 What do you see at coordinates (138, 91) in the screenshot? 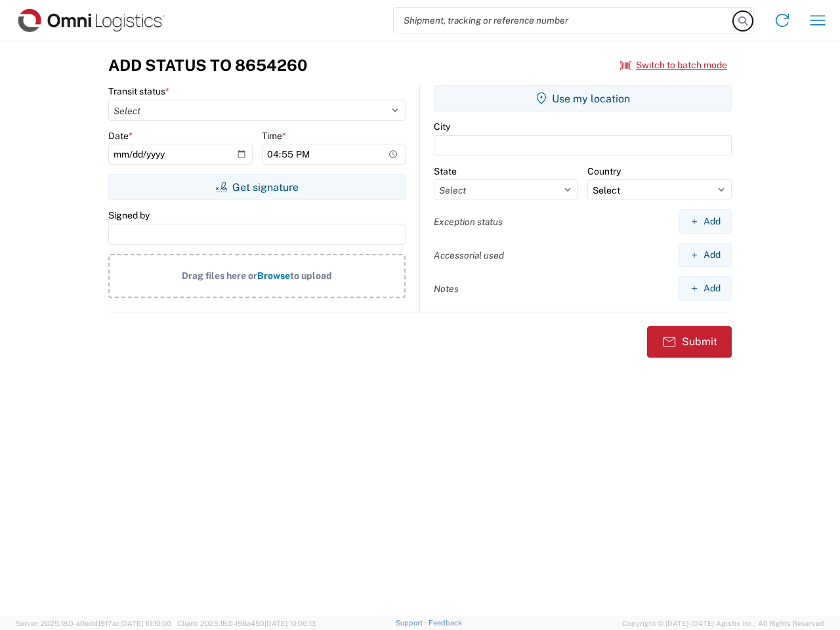
I see `label: Transit status` at bounding box center [138, 91].